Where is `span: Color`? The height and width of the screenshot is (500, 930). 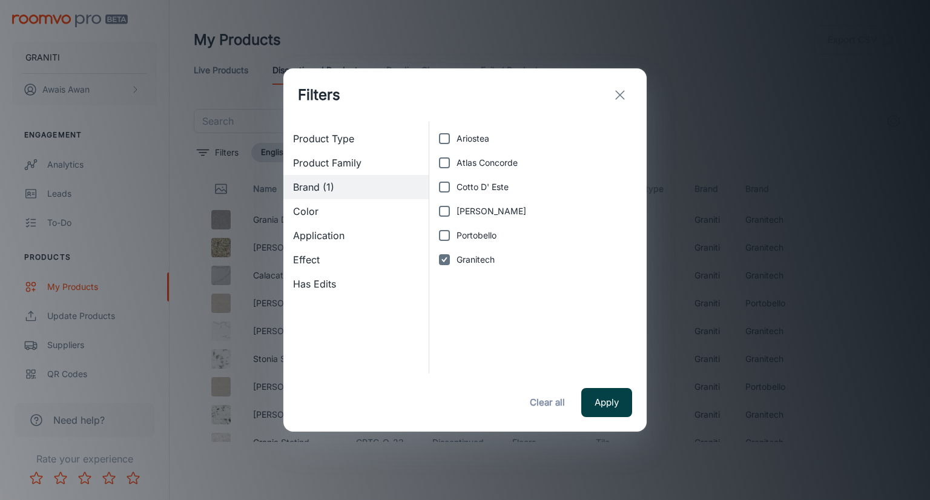 span: Color is located at coordinates (356, 211).